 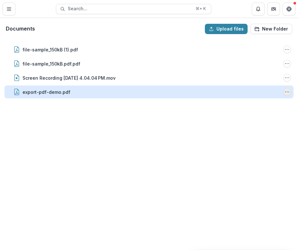 I want to click on button: file-sample_150kB (1).pdf Options, so click(x=287, y=49).